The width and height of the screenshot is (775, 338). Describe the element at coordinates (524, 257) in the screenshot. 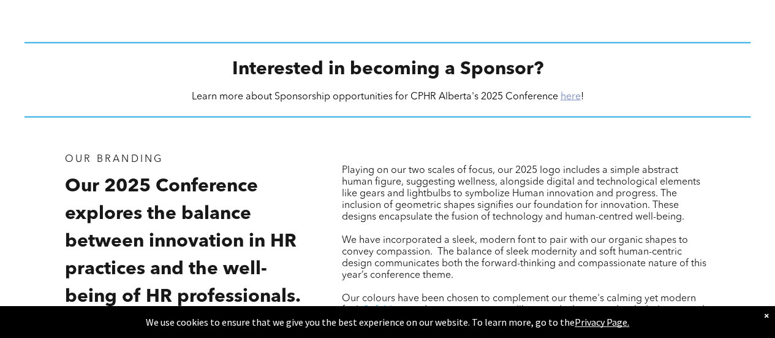

I see `span: We have incorporated a sleek, modern font to pair with our organic shapes to convey compassion. T...` at that location.